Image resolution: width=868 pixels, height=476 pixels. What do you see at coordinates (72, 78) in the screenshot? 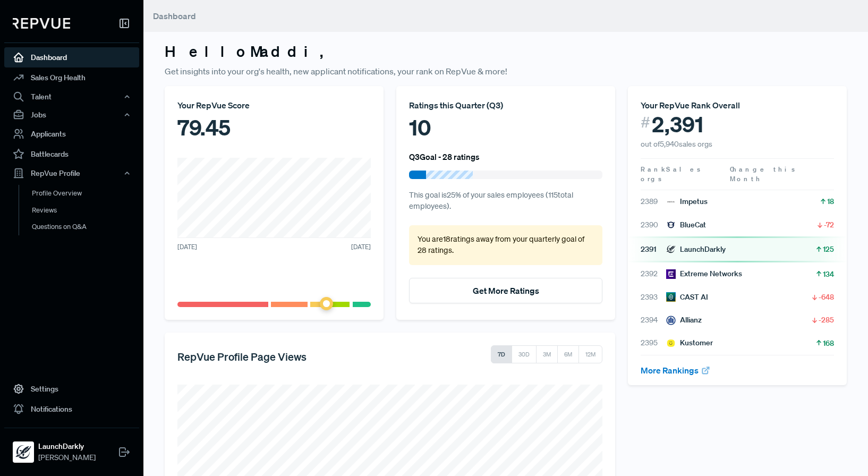
I see `a: Sales Org Health` at bounding box center [72, 78].